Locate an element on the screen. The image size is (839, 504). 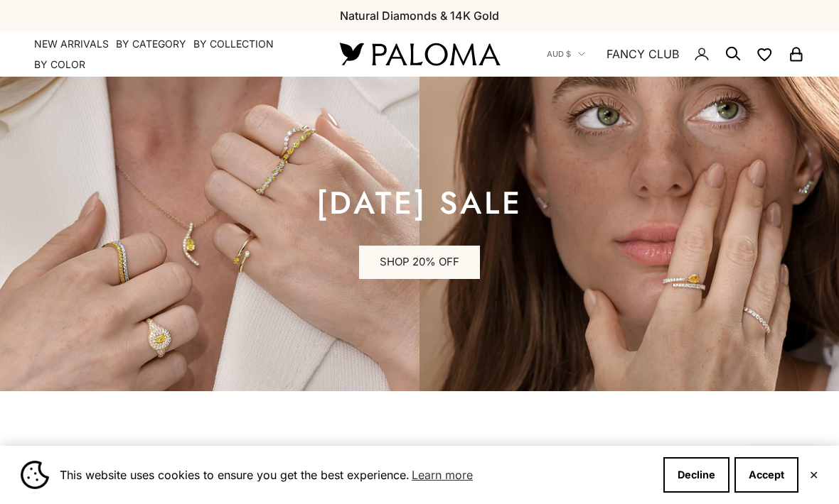
a: NEW ARRIVALS is located at coordinates (71, 44).